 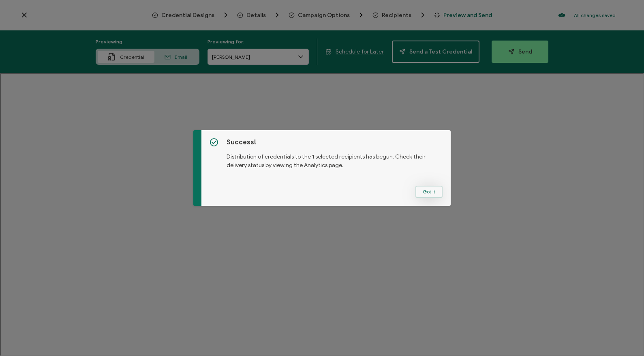 What do you see at coordinates (429, 192) in the screenshot?
I see `button: Got It` at bounding box center [429, 192].